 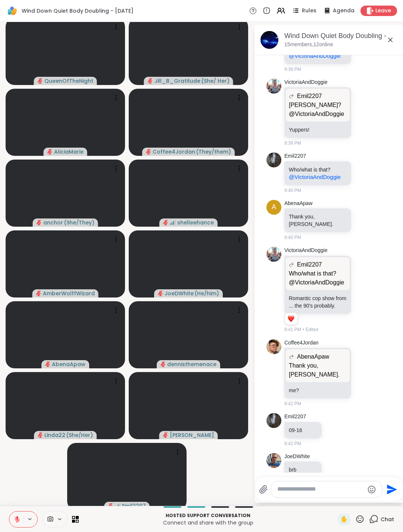 I want to click on span: ( They/them ), so click(x=213, y=152).